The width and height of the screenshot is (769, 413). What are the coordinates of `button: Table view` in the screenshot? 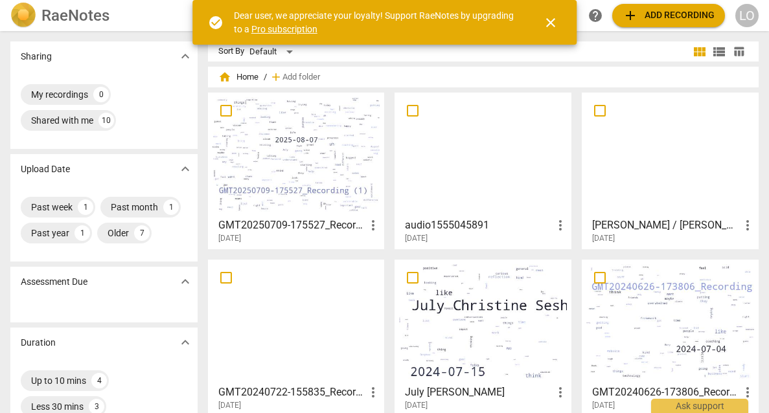 It's located at (739, 52).